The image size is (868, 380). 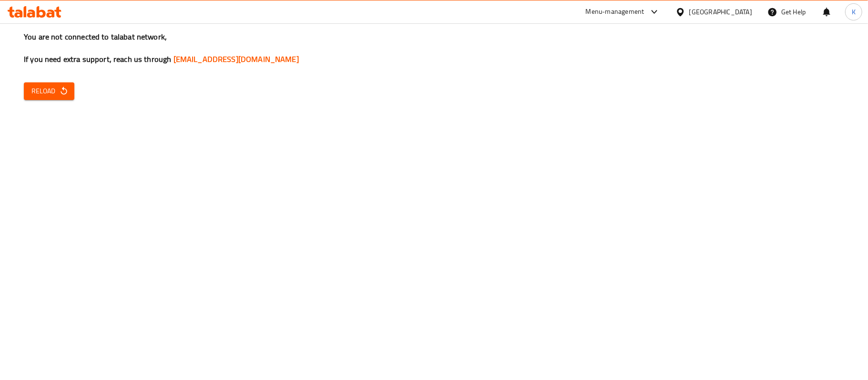 What do you see at coordinates (615, 12) in the screenshot?
I see `div: Menu-management` at bounding box center [615, 12].